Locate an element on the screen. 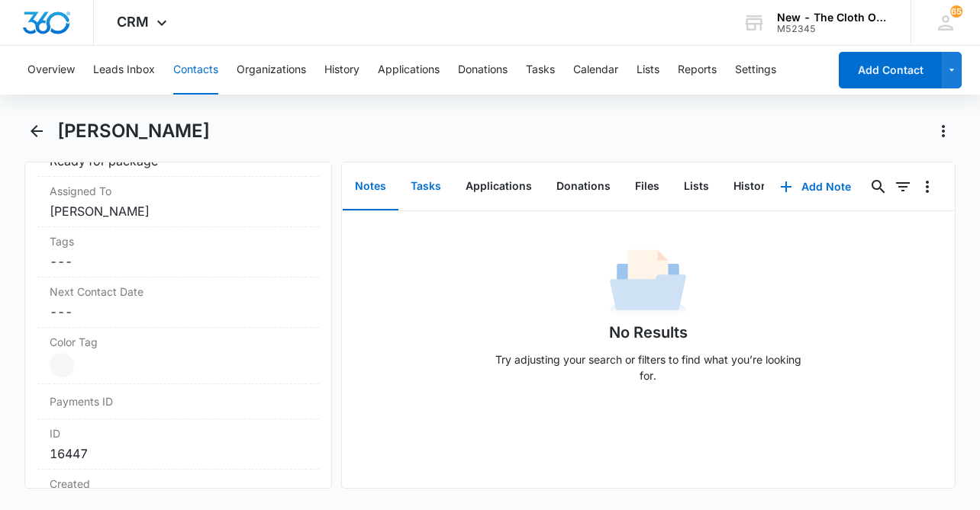  label: Next Contact Date is located at coordinates (178, 291).